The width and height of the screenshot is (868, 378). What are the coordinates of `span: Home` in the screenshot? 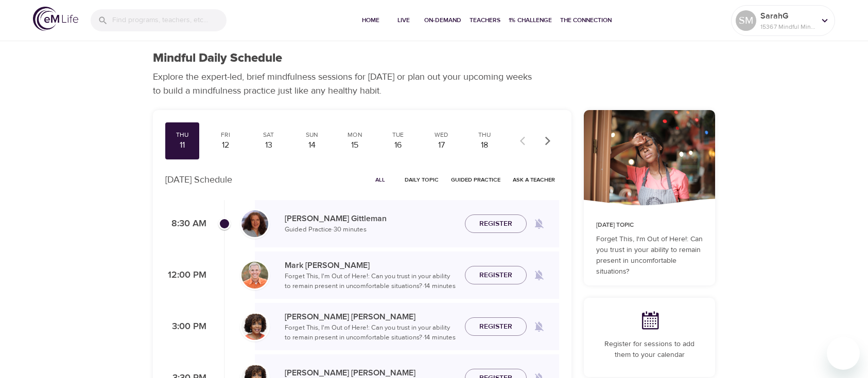 It's located at (371, 20).